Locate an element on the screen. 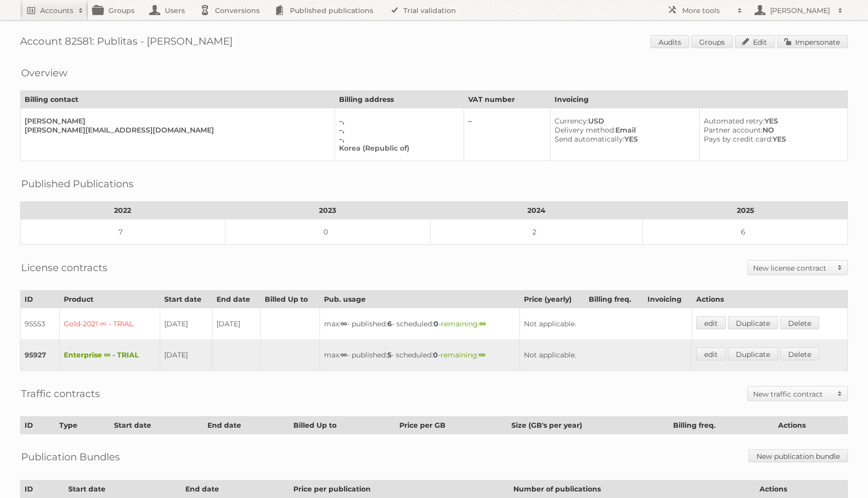 The height and width of the screenshot is (498, 868). span: Pays by credit card: is located at coordinates (738, 139).